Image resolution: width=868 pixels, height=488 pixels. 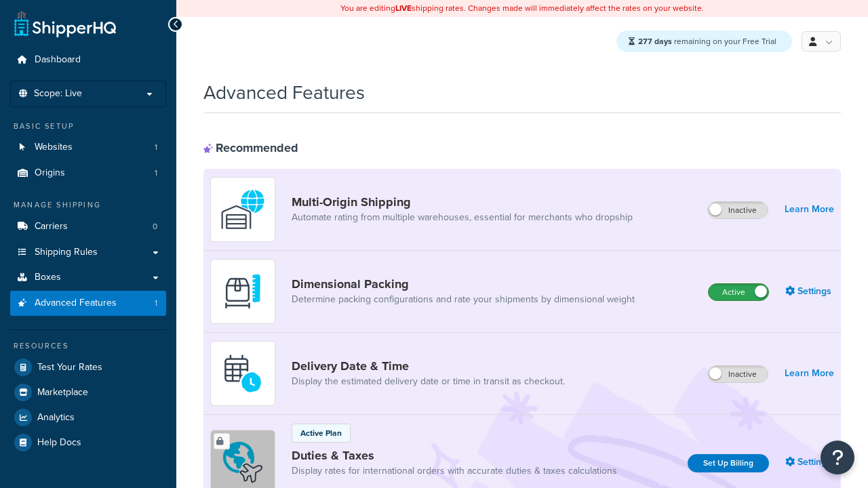 I want to click on li: Test Your Rates, so click(x=88, y=367).